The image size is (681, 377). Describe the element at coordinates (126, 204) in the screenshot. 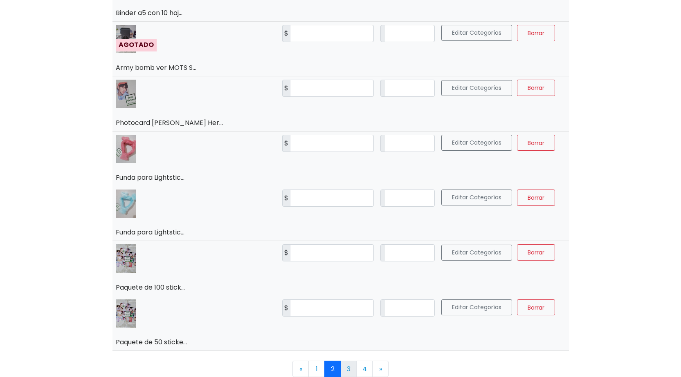

I see `img: small_1707258006695.jpeg` at that location.